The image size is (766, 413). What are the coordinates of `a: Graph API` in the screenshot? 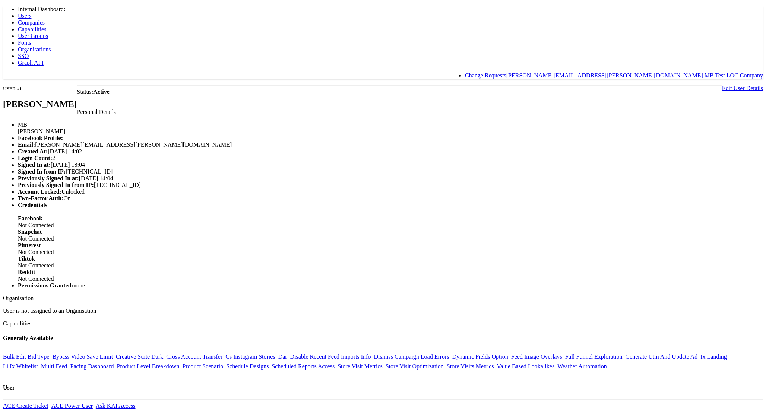 It's located at (31, 63).